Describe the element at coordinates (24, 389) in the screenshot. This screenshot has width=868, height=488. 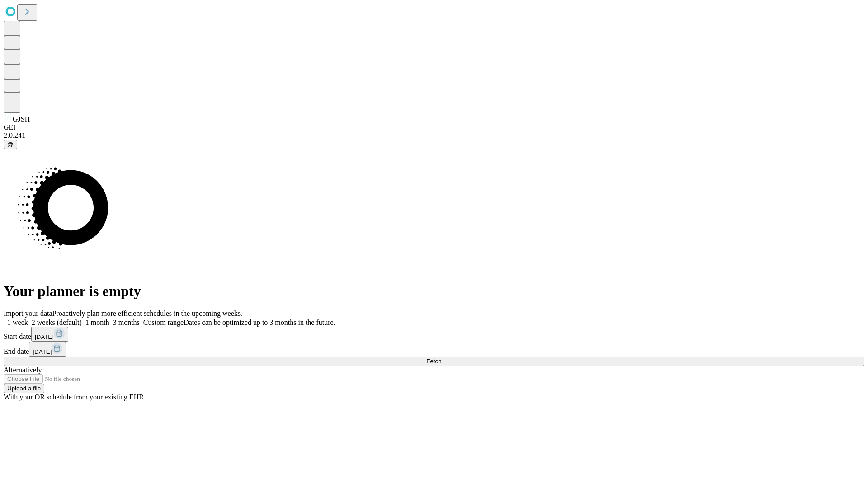
I see `button: Upload a file` at that location.